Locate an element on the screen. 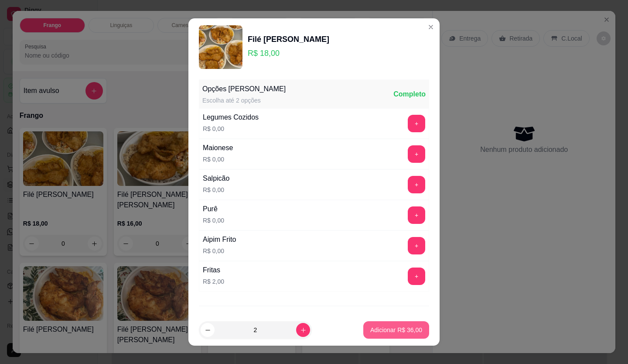 This screenshot has height=364, width=628. div: Fritas is located at coordinates (213, 270).